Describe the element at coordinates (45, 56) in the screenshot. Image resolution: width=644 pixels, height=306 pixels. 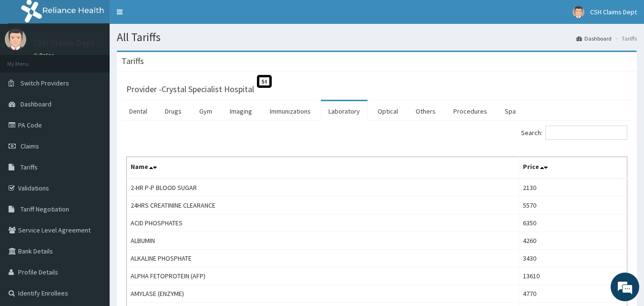
I see `a: Online` at that location.